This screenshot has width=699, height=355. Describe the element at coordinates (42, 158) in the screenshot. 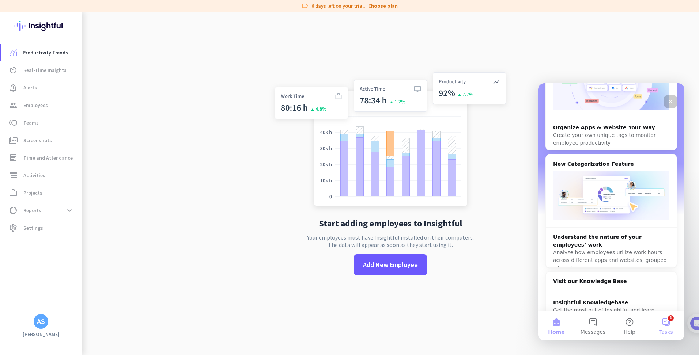

I see `a: event_noteTime and Attendance` at that location.